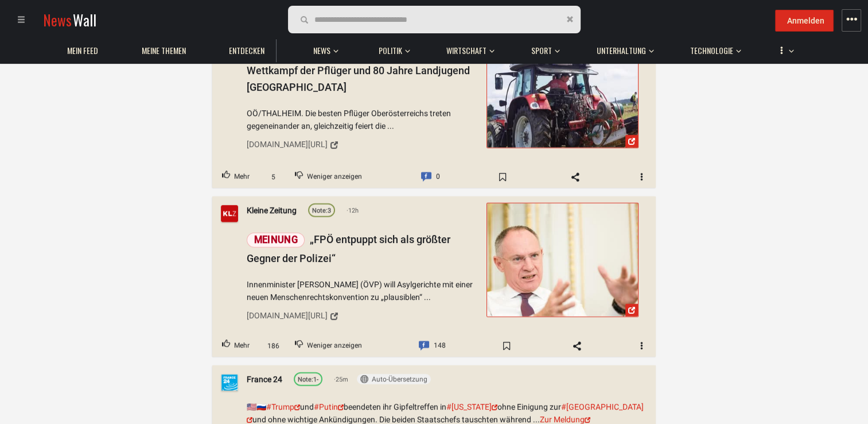 The height and width of the screenshot is (424, 868). Describe the element at coordinates (711, 50) in the screenshot. I see `a: Technologie` at that location.